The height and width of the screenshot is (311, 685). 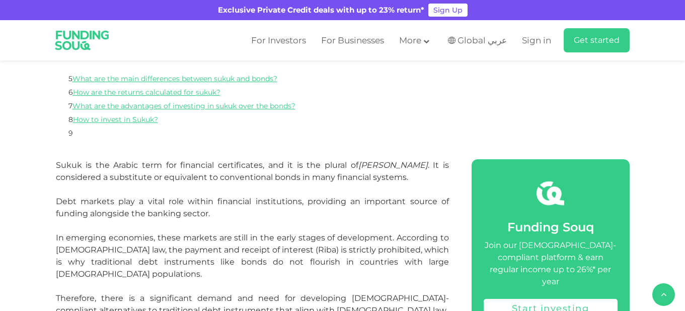 I want to click on a: How are the returns calculated for sukuk?, so click(x=146, y=92).